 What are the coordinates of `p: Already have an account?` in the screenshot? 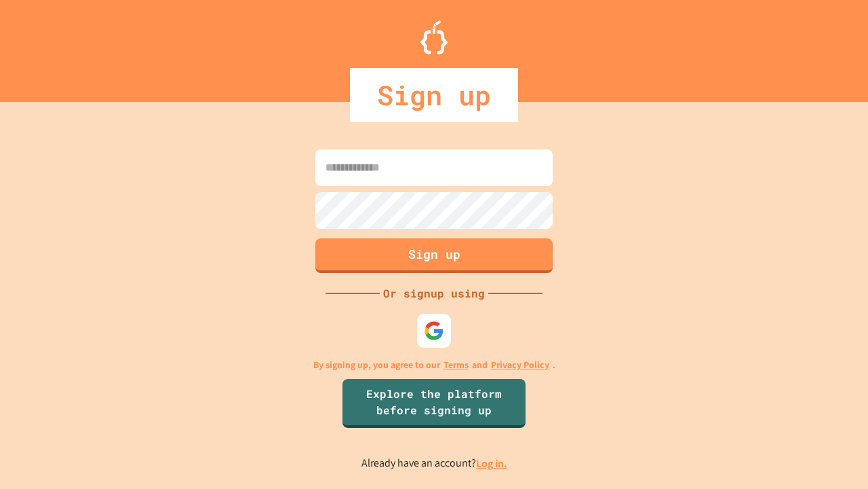 It's located at (434, 463).